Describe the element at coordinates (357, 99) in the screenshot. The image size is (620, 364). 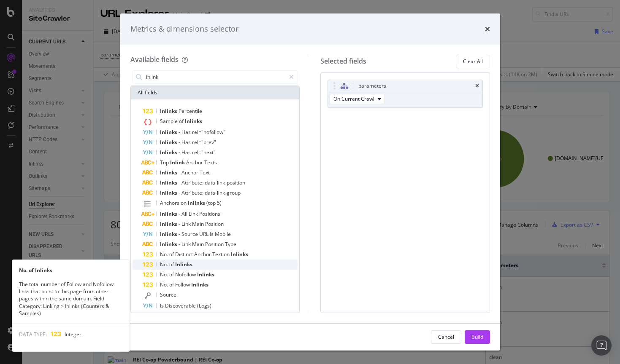
I see `button: On Current Crawl` at that location.